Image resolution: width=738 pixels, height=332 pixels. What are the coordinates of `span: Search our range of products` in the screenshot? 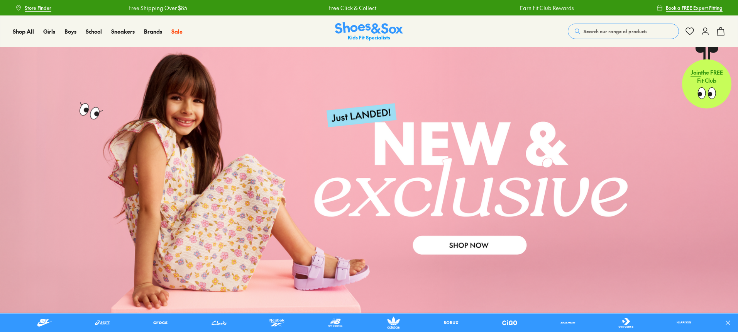 It's located at (615, 31).